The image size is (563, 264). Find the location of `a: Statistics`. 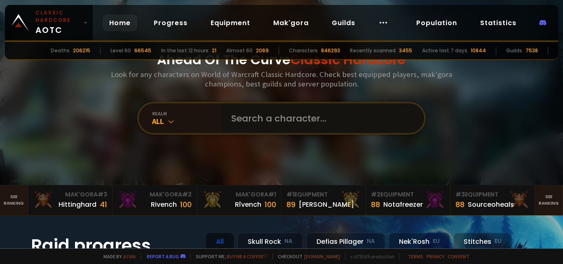

a: Statistics is located at coordinates (498, 23).